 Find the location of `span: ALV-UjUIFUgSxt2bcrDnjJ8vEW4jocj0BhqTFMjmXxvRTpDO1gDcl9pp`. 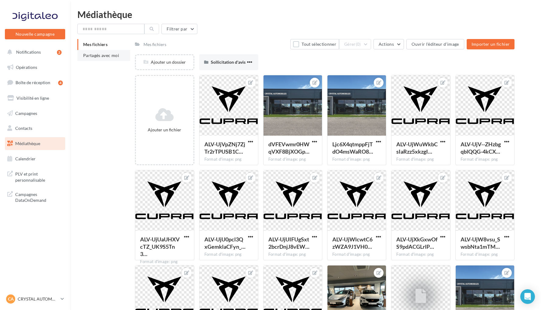

span: ALV-UjUIFUgSxt2bcrDnjJ8vEW4jocj0BhqTFMjmXxvRTpDO1gDcl9pp is located at coordinates (289, 243).